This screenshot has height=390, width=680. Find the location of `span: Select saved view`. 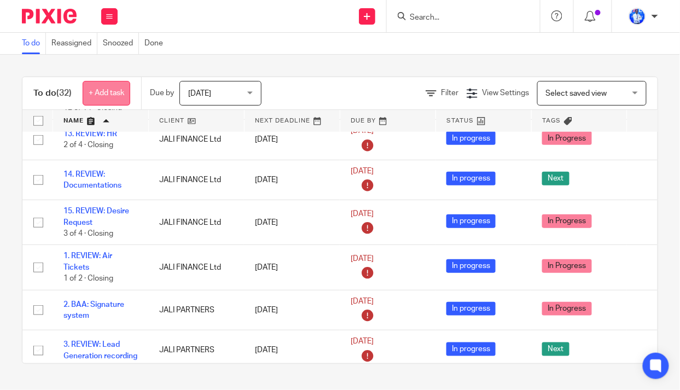

span: Select saved view is located at coordinates (576, 94).